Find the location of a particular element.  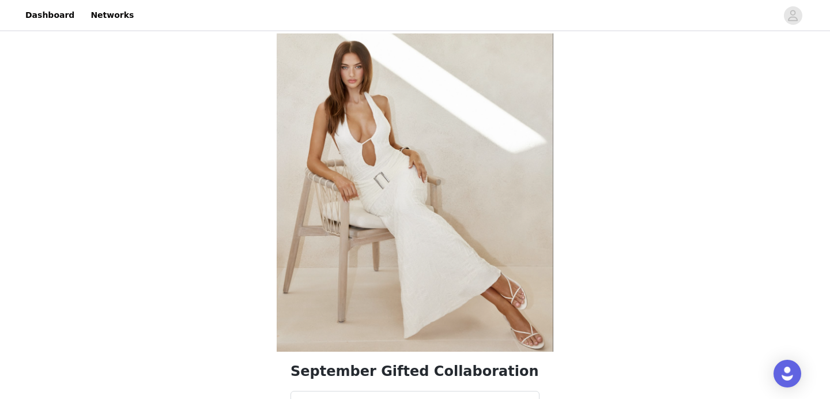

a: Dashboard is located at coordinates (50, 15).